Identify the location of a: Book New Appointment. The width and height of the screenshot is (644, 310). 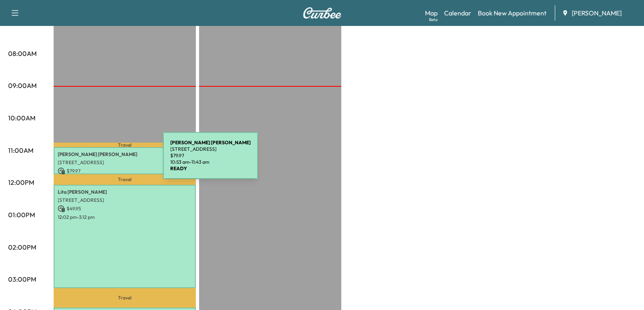
(512, 13).